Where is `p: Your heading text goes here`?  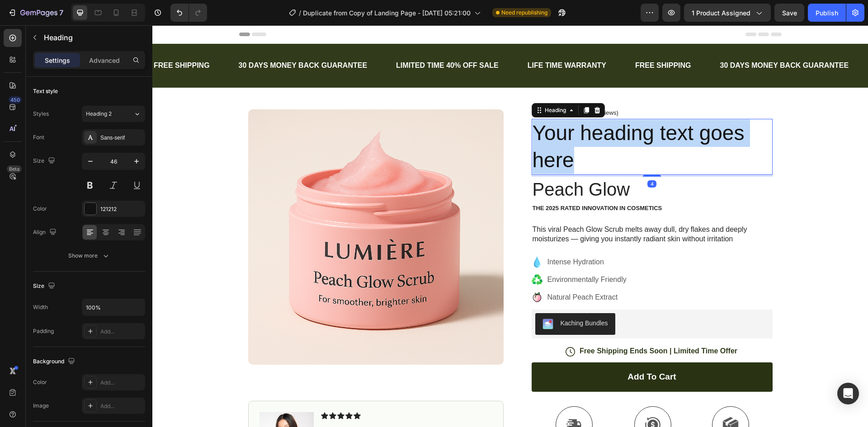 p: Your heading text goes here is located at coordinates (499, 121).